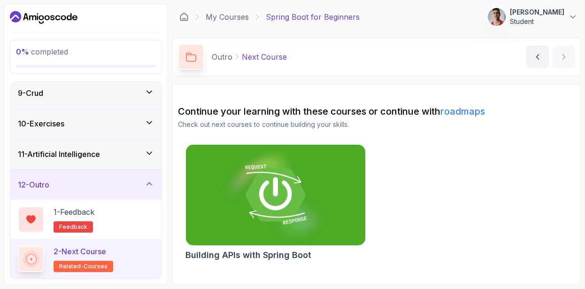 The image size is (585, 289). Describe the element at coordinates (537, 57) in the screenshot. I see `button: previous content` at that location.